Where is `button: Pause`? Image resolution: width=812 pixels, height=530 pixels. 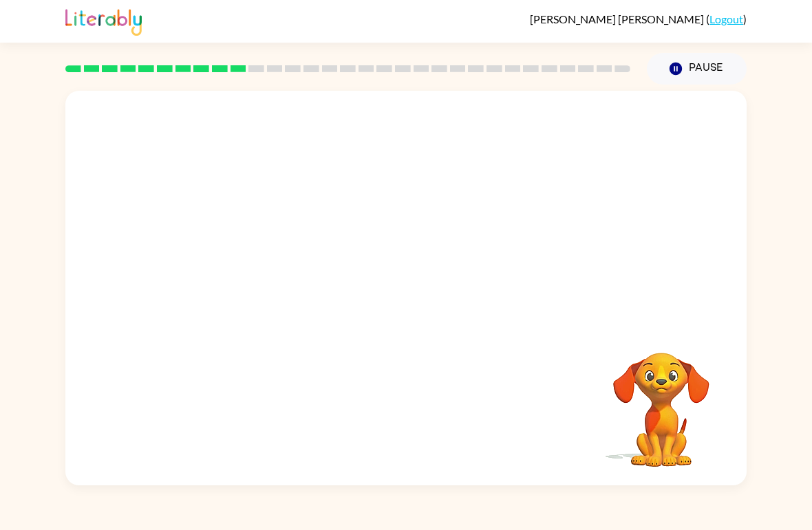 button: Pause is located at coordinates (696, 69).